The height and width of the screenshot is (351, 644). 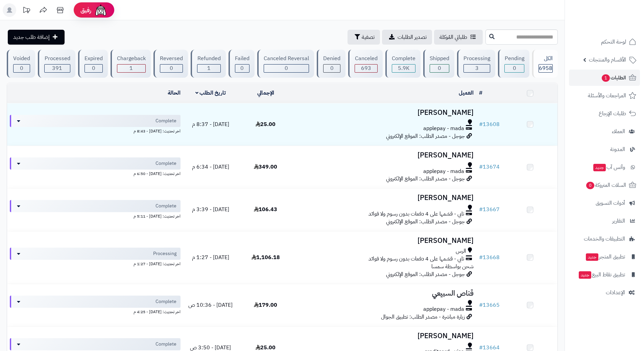 What do you see at coordinates (460, 251) in the screenshot?
I see `span: الرس` at bounding box center [460, 251].